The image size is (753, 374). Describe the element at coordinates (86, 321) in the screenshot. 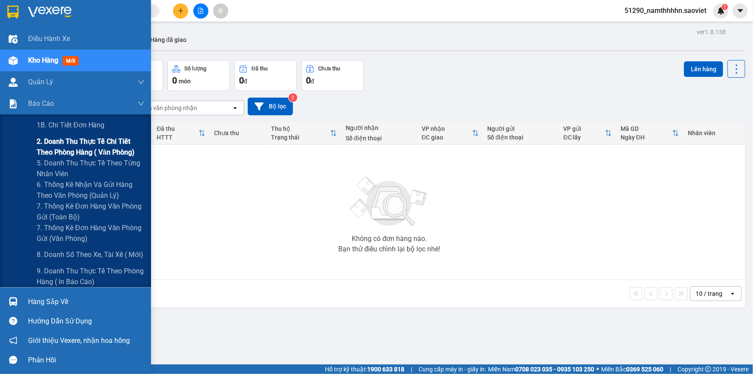

I see `div: Hướng dẫn sử dụng` at that location.